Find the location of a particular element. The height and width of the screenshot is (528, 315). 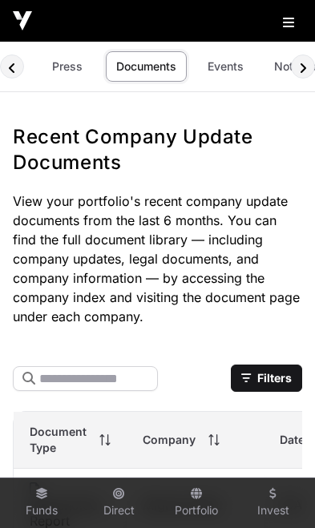

a: Documents is located at coordinates (146, 67).